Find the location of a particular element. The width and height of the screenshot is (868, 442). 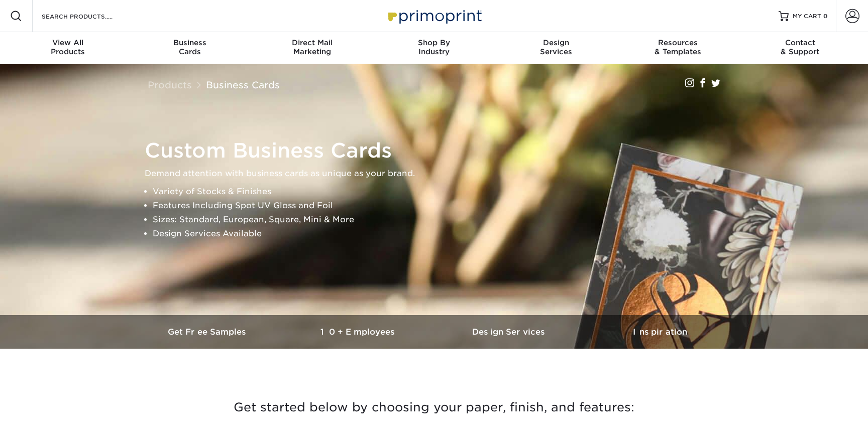

h3: Design Services is located at coordinates (509, 332).